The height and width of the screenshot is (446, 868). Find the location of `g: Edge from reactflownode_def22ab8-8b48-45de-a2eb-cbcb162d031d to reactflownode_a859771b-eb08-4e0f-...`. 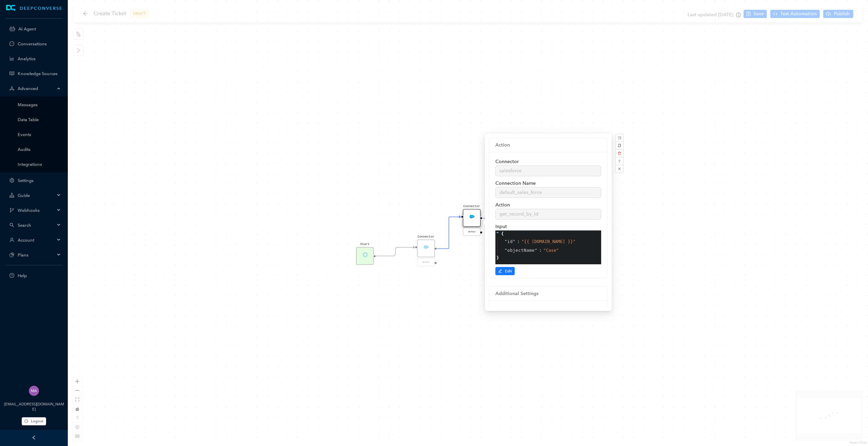

g: Edge from reactflownode_def22ab8-8b48-45de-a2eb-cbcb162d031d to reactflownode_a859771b-eb08-4e0f-... is located at coordinates (395, 252).